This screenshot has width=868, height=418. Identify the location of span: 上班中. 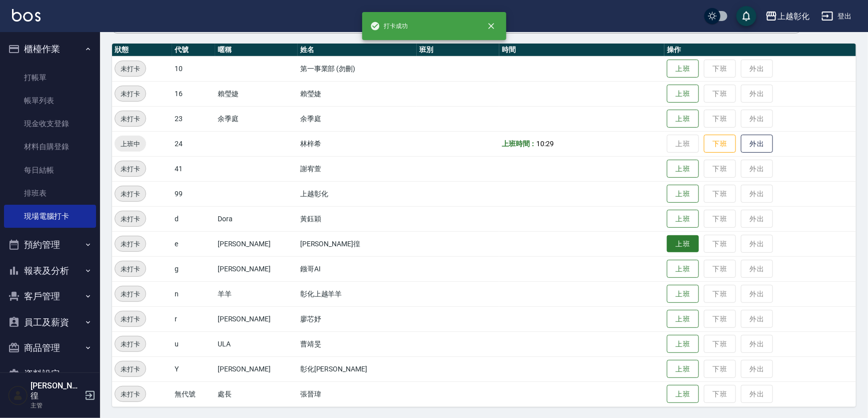
(130, 144).